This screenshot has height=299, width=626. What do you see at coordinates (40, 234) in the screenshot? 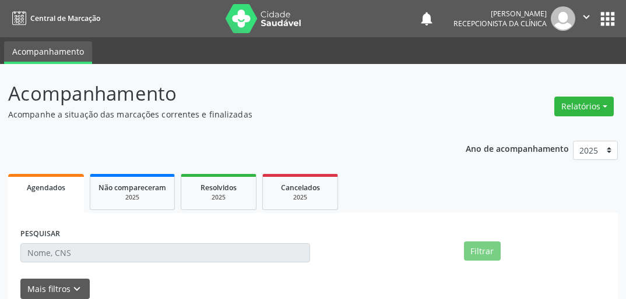
I see `label: PESQUISAR` at bounding box center [40, 234].